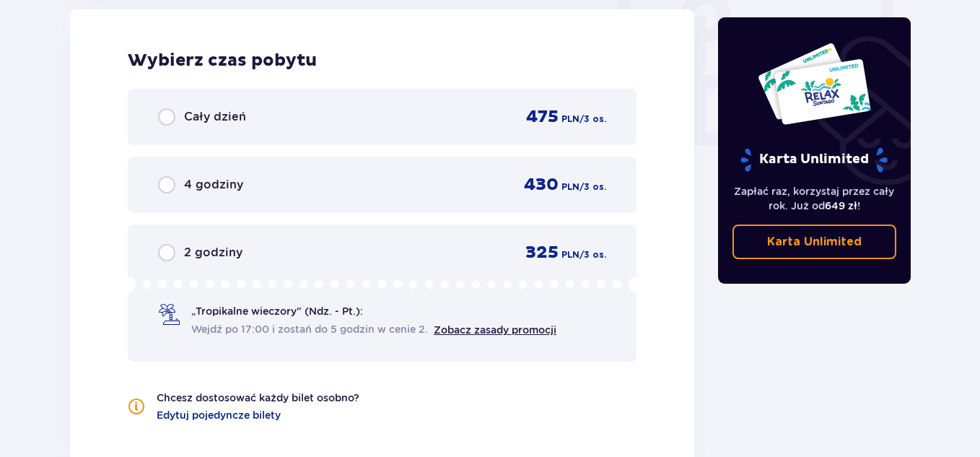 The width and height of the screenshot is (980, 457). What do you see at coordinates (213, 253) in the screenshot?
I see `span: 2 godziny` at bounding box center [213, 253].